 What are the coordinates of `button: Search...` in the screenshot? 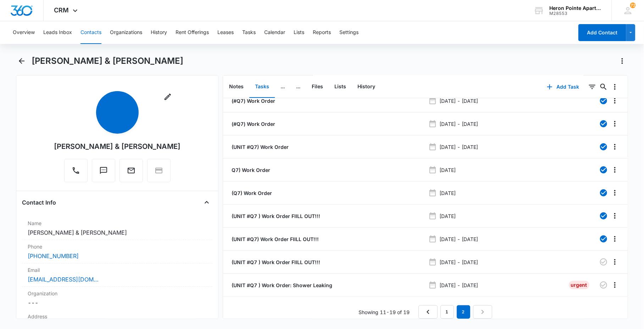 It's located at (604, 87).